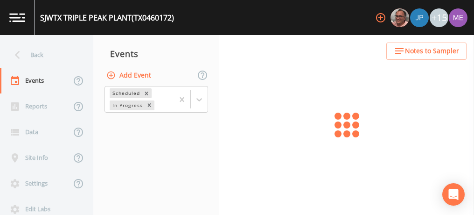  What do you see at coordinates (458, 18) in the screenshot?
I see `img: d4d65db7c401dd99d63b7ad86343d265` at bounding box center [458, 18].